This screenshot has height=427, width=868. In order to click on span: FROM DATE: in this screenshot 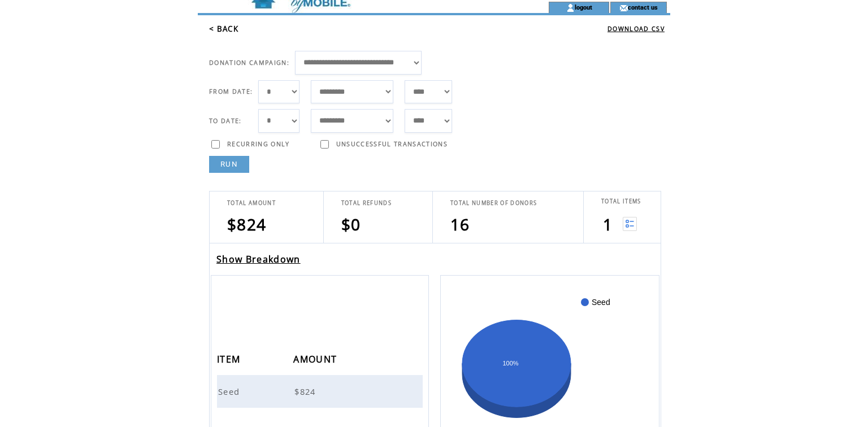, I will do `click(230, 92)`.